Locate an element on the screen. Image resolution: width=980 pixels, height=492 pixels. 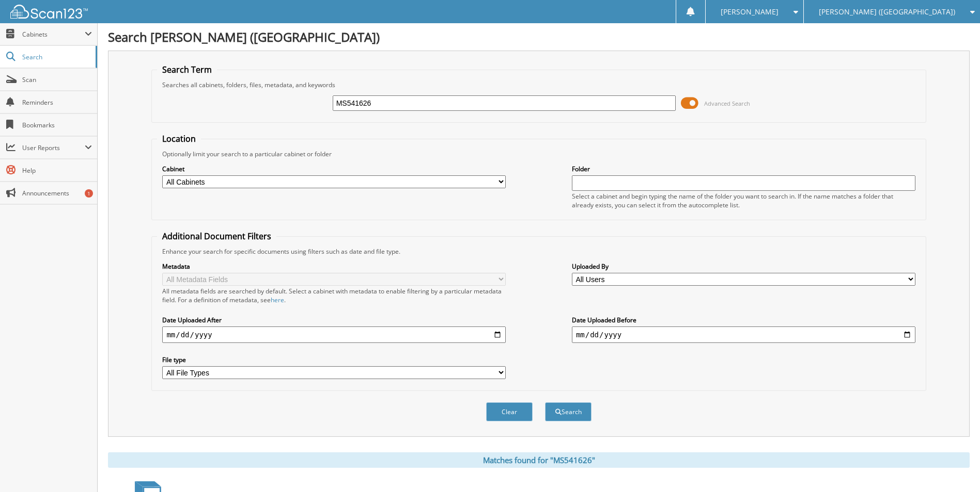
span: Advanced Search is located at coordinates (727, 103).